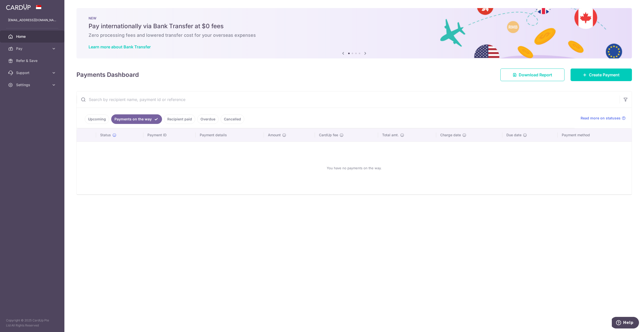  Describe the element at coordinates (33, 61) in the screenshot. I see `span: Refer & Save` at that location.